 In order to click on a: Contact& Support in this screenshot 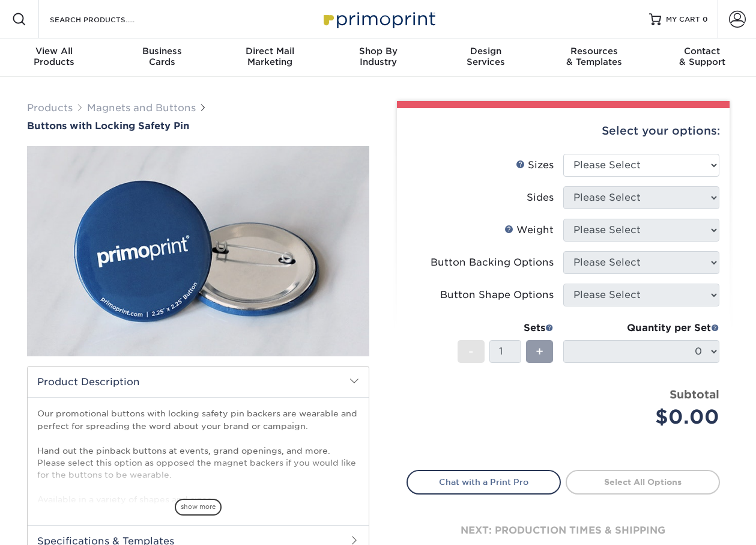, I will do `click(702, 58)`.